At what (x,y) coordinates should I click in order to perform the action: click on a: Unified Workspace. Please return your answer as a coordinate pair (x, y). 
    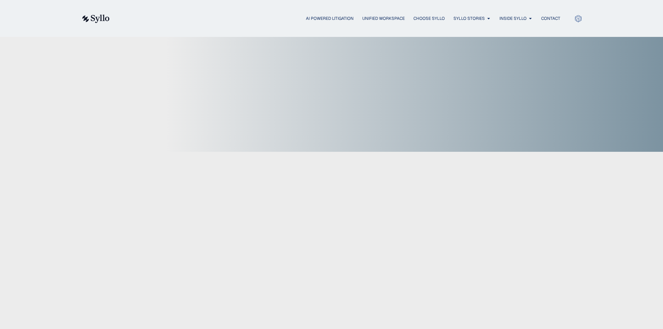
    Looking at the image, I should click on (384, 18).